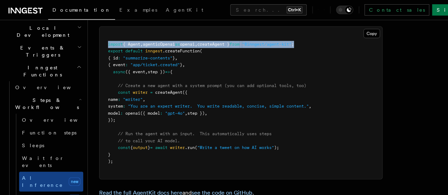 The image size is (448, 195). I want to click on span: AI Inference, so click(42, 182).